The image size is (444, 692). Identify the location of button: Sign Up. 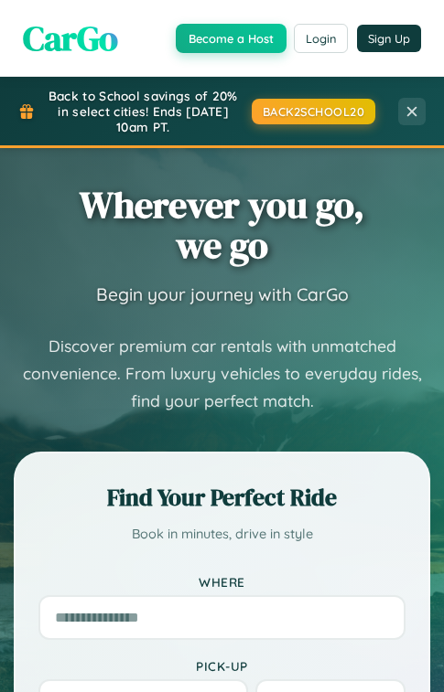
(389, 38).